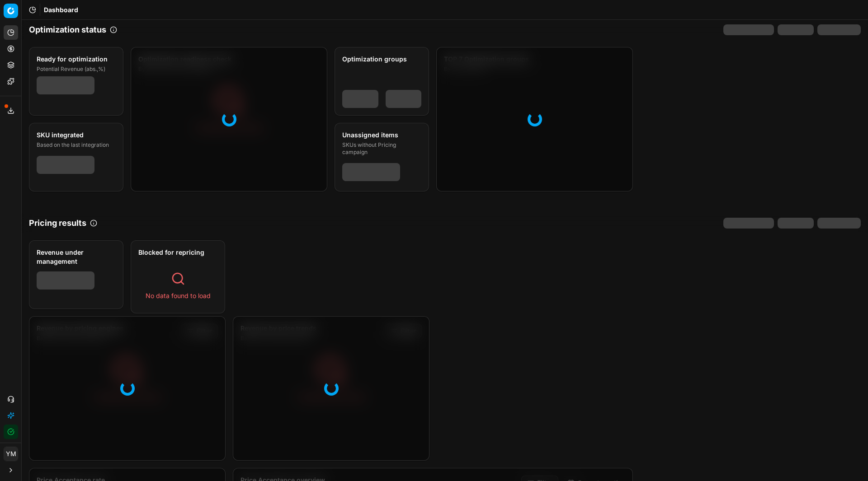 This screenshot has height=481, width=868. Describe the element at coordinates (75, 59) in the screenshot. I see `div: Ready for optimization` at that location.